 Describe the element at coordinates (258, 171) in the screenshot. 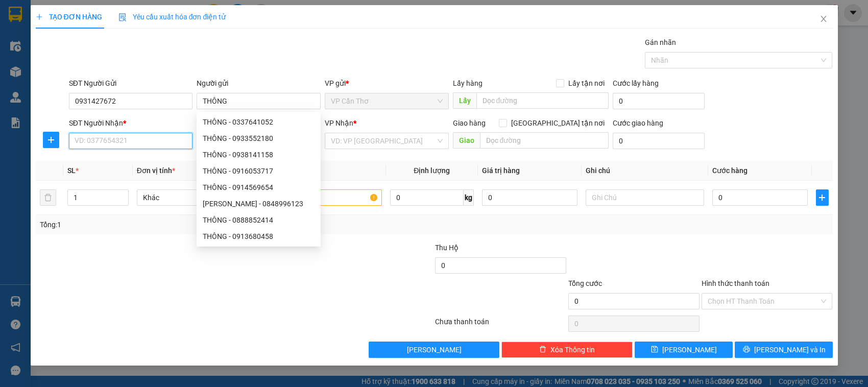

I see `div: THÔNG - 0916053717` at that location.